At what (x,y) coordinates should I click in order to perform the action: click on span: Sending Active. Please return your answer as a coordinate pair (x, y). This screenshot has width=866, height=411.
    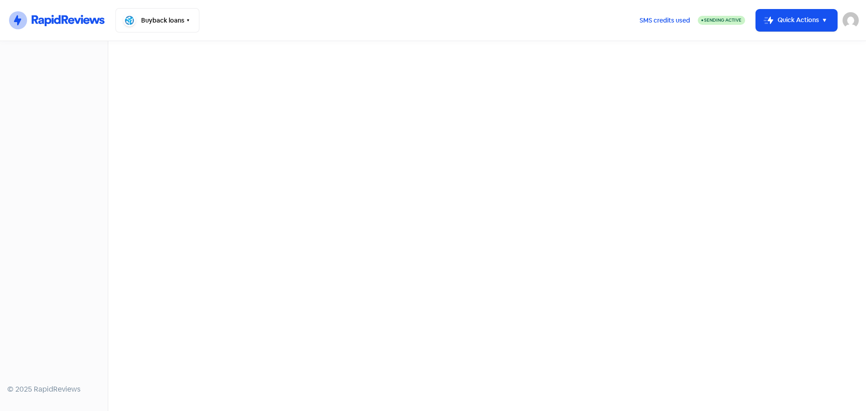
    Looking at the image, I should click on (722, 20).